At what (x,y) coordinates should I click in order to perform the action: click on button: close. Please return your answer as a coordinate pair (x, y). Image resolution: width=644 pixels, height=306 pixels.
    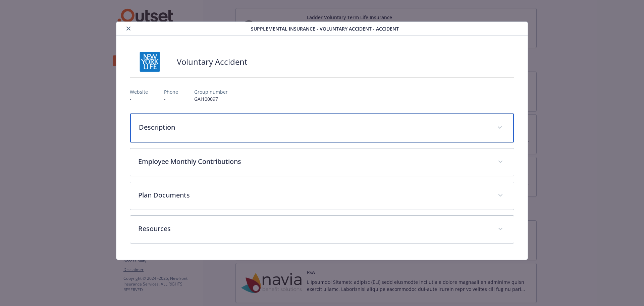
    Looking at the image, I should click on (128, 28).